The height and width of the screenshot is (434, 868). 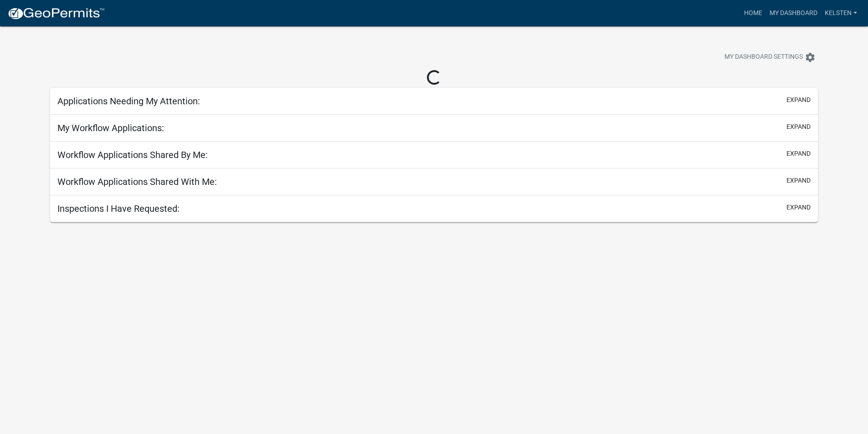 What do you see at coordinates (793, 13) in the screenshot?
I see `a: My Dashboard` at bounding box center [793, 13].